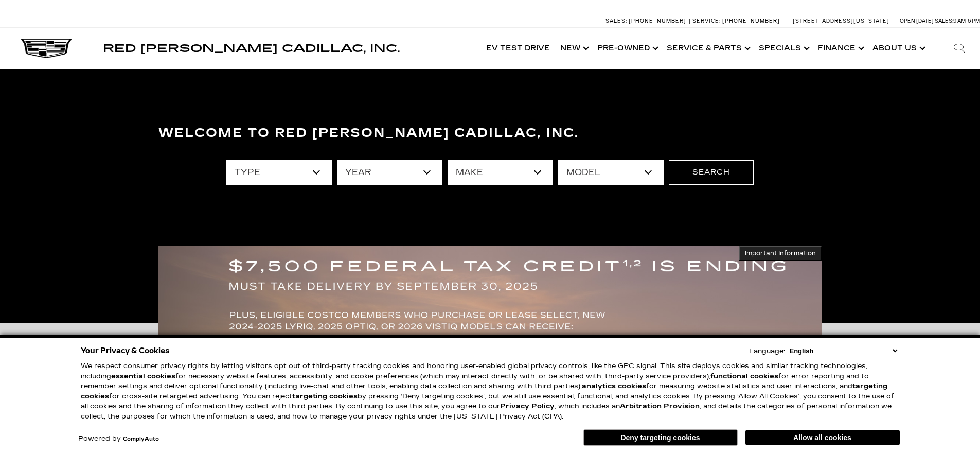 The height and width of the screenshot is (453, 980). I want to click on strong: analytics cookies, so click(613, 386).